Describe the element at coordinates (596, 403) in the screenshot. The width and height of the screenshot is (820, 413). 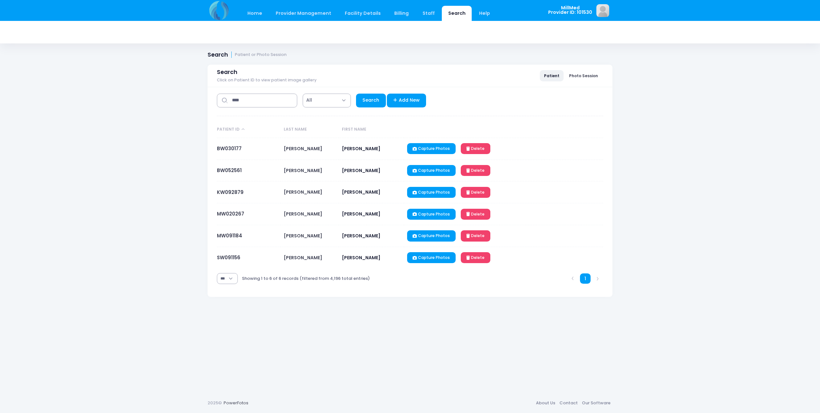
I see `a: Our Software` at that location.